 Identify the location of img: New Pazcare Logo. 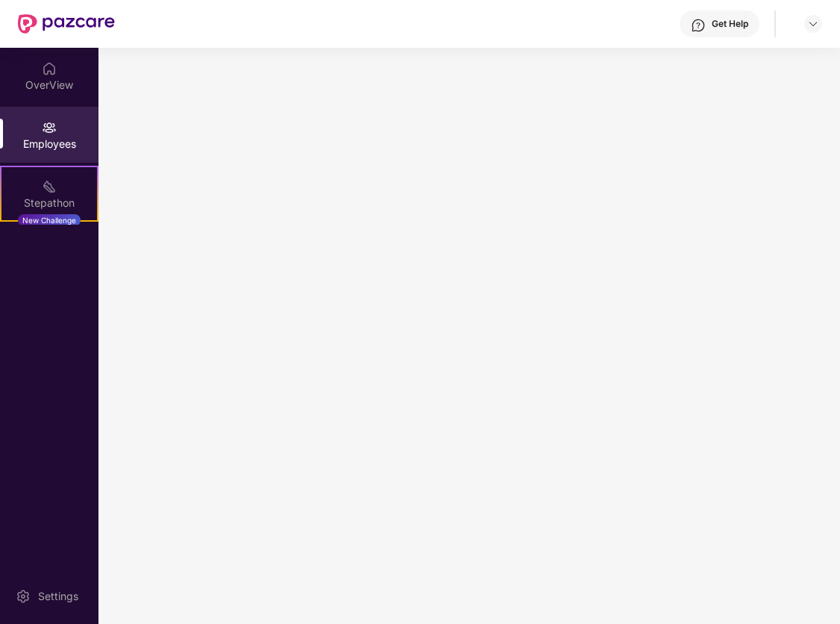
(67, 24).